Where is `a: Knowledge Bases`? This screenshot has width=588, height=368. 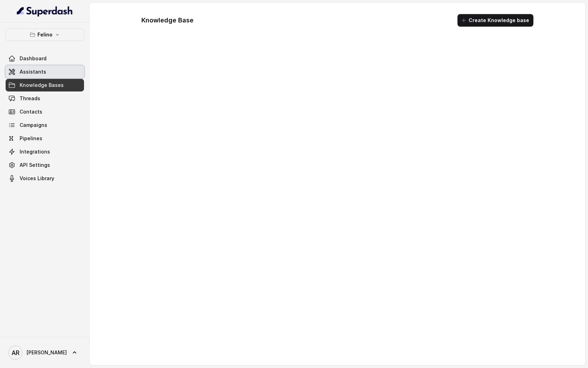
a: Knowledge Bases is located at coordinates (45, 85).